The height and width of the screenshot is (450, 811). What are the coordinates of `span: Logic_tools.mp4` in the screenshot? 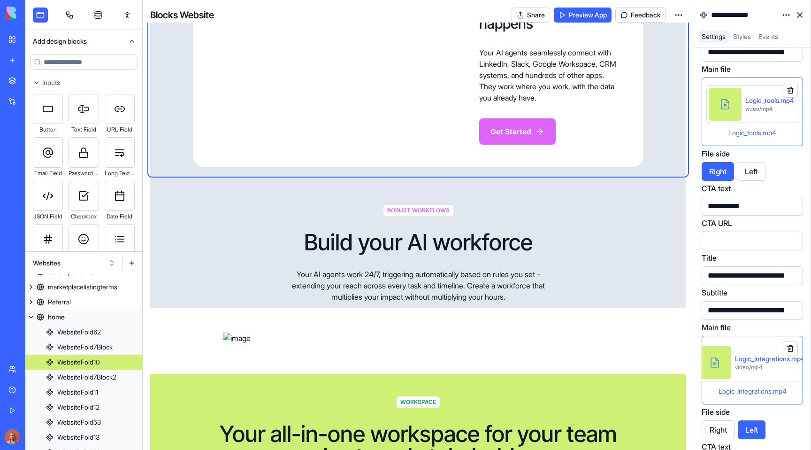 It's located at (753, 132).